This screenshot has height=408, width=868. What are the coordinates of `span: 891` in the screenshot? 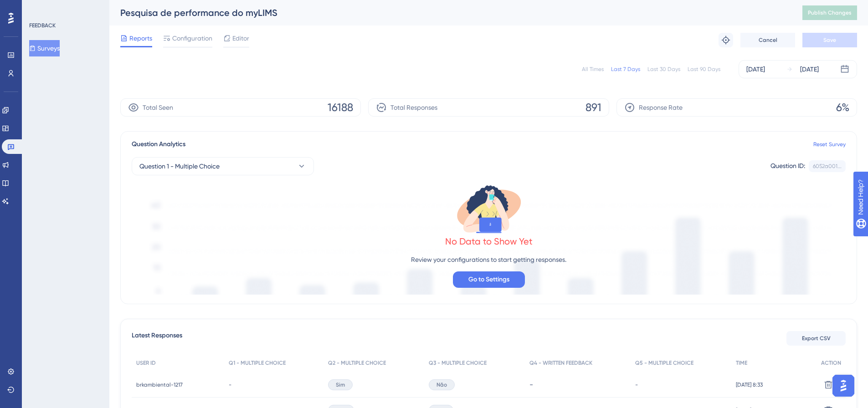 It's located at (593, 108).